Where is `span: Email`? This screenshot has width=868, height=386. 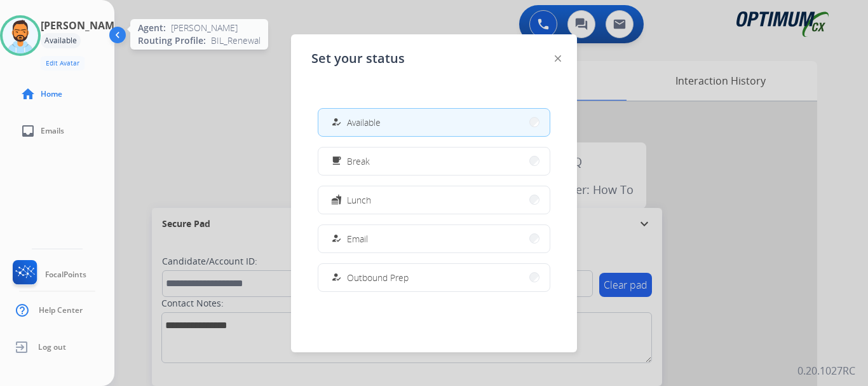
span: Email is located at coordinates (357, 239).